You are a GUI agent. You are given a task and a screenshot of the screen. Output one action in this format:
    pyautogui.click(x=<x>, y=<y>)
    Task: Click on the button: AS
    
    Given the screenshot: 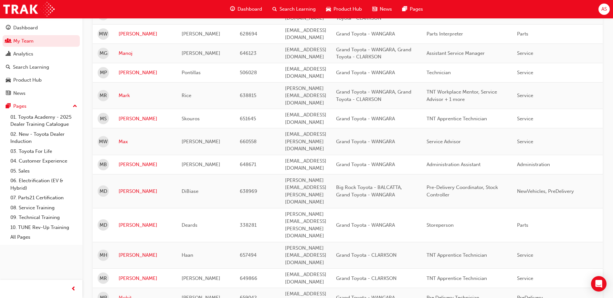 What is the action you would take?
    pyautogui.click(x=604, y=9)
    